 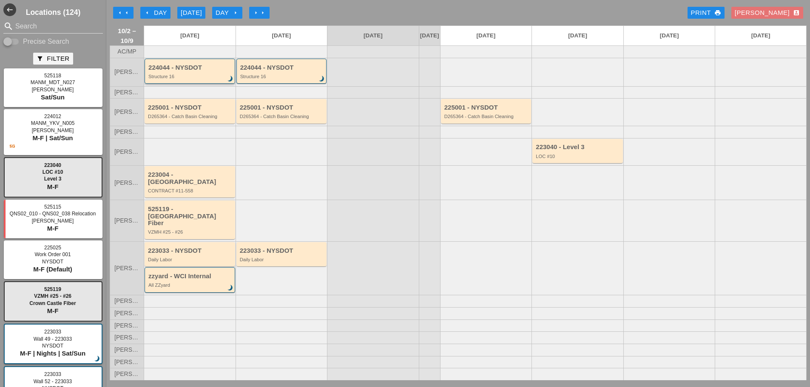 I want to click on span: Sat/Sun, so click(x=53, y=97).